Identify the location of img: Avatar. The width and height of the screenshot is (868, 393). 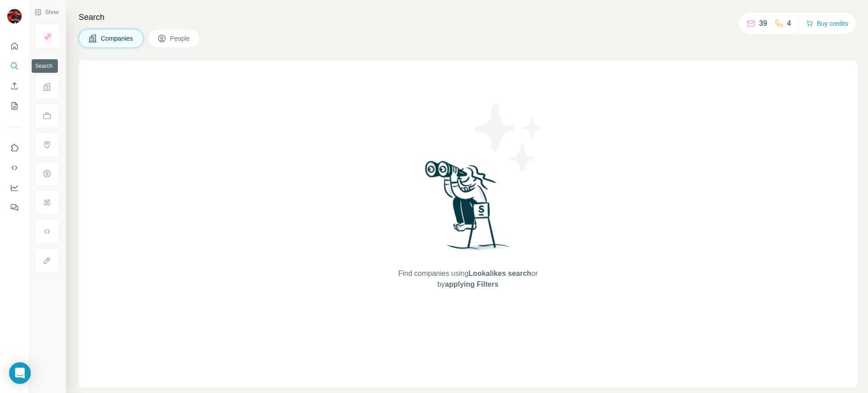
(14, 16).